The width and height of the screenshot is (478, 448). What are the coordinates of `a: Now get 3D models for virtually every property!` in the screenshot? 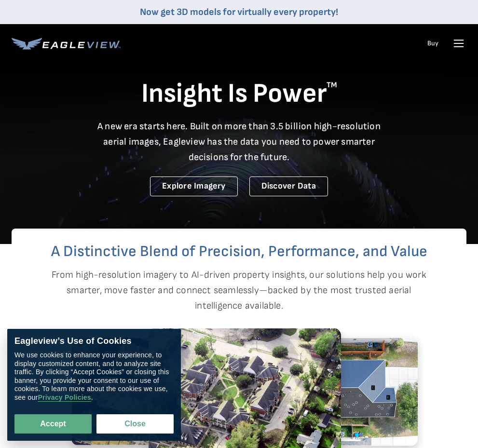 It's located at (239, 12).